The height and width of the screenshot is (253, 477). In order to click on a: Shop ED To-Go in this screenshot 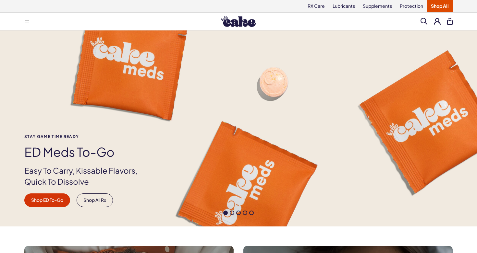, I will do `click(47, 200)`.